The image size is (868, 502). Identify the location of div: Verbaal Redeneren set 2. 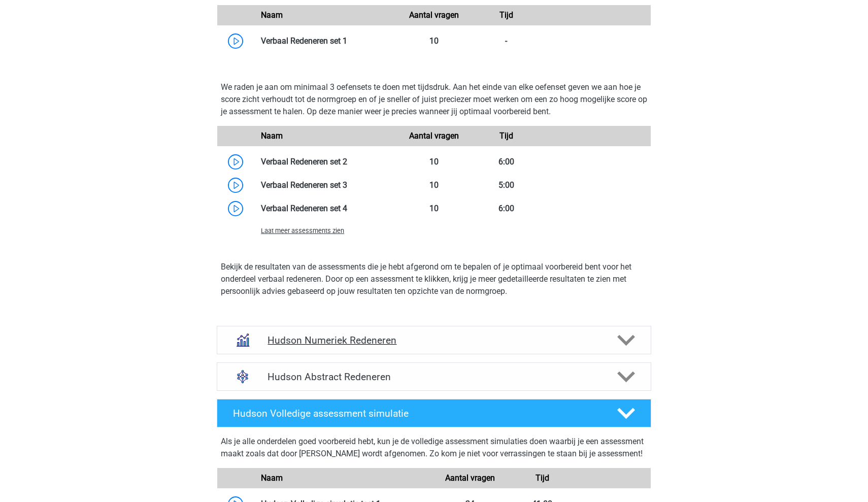
(326, 161).